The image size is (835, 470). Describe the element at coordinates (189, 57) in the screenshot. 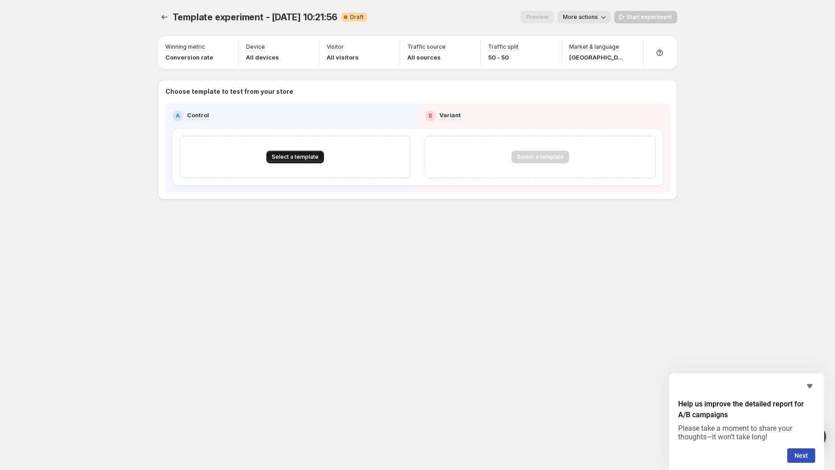

I see `p: Conversion rate` at that location.